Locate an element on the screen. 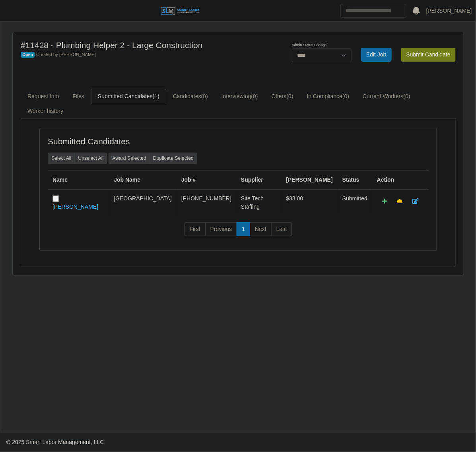 The image size is (476, 452). button: Unselect All is located at coordinates (91, 158).